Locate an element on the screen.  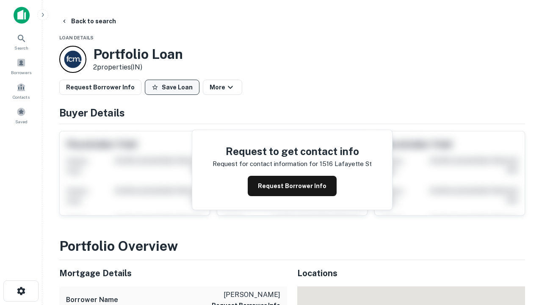
span: Saved is located at coordinates (21, 121).